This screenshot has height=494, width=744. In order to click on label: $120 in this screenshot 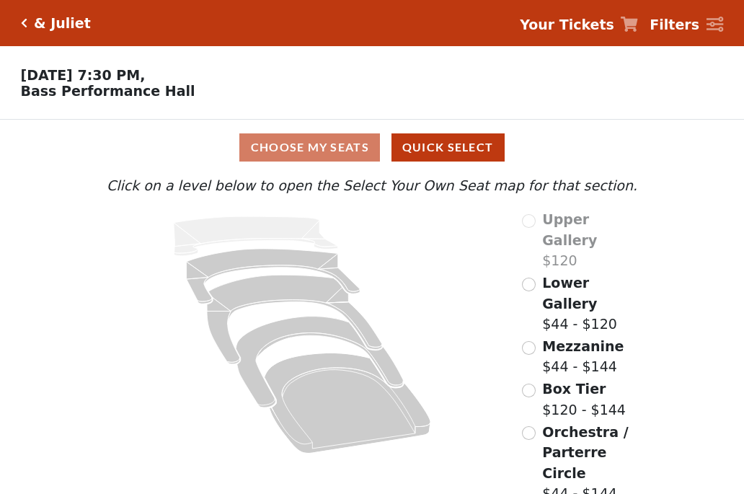, I will do `click(591, 240)`.